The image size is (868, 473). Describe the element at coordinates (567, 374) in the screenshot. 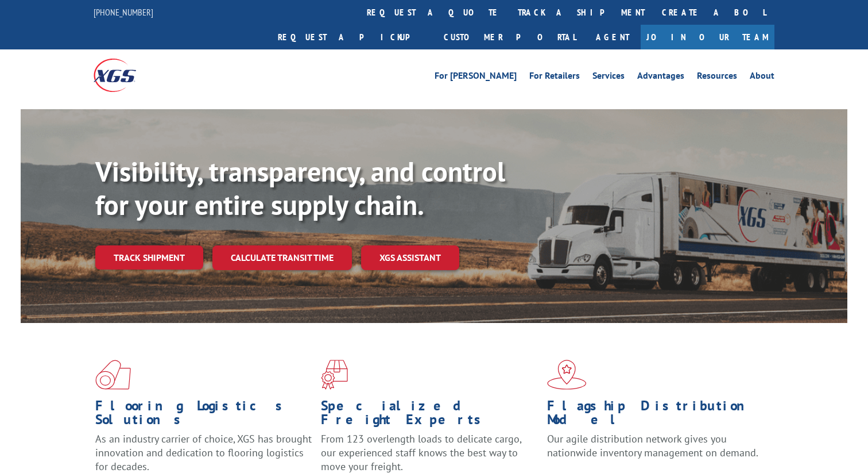

I see `img: xgs-icon-flagship-distribution-model-red` at that location.